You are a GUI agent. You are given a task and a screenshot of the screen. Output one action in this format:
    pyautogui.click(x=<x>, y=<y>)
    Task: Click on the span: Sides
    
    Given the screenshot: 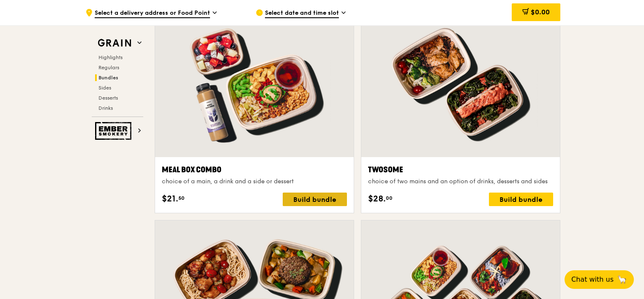 What is the action you would take?
    pyautogui.click(x=105, y=88)
    